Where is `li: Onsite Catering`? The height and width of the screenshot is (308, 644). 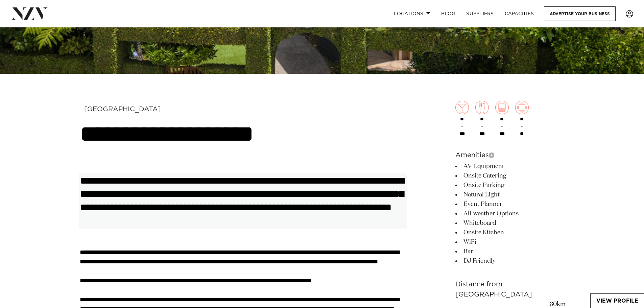 li: Onsite Catering is located at coordinates (511, 176).